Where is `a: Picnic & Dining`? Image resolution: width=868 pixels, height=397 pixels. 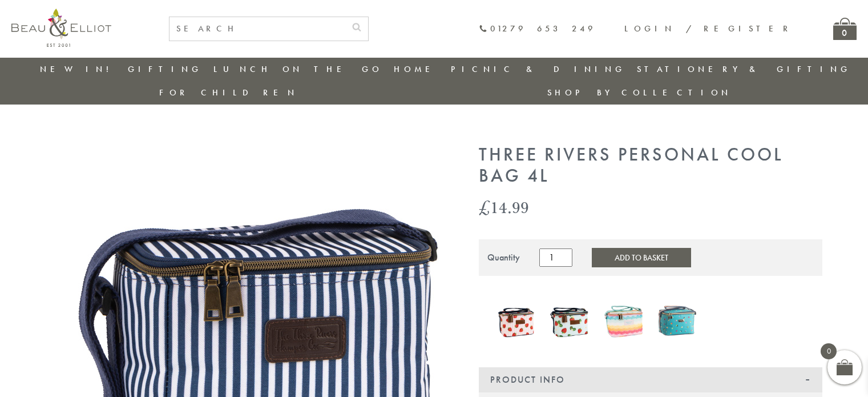
a: Picnic & Dining is located at coordinates (538, 69).